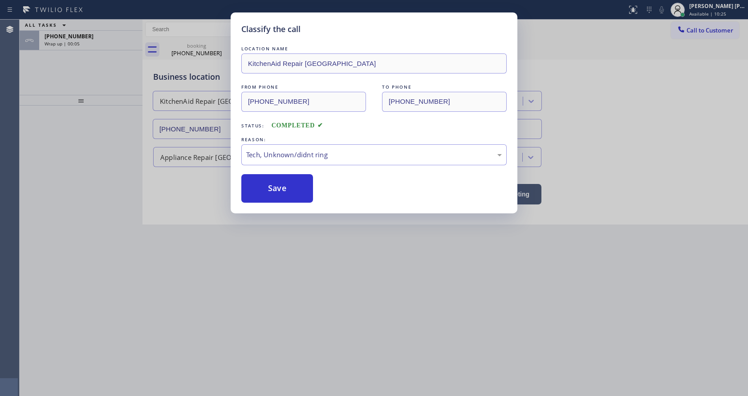 This screenshot has width=748, height=396. Describe the element at coordinates (374, 155) in the screenshot. I see `div: Tech, Unknown/didnt ring` at that location.